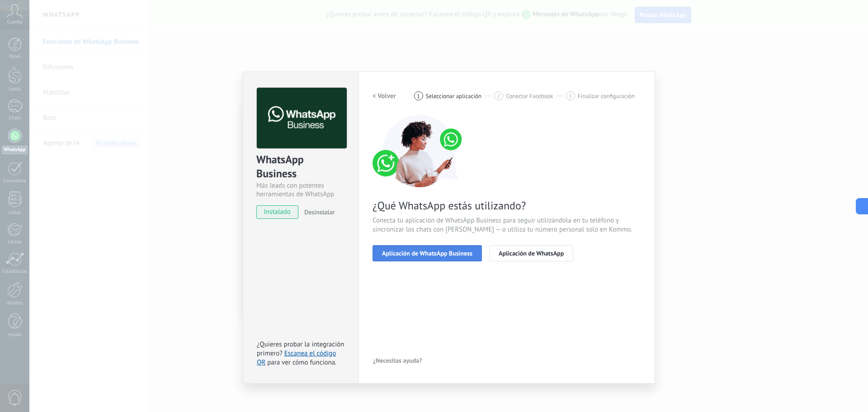  I want to click on div: WhatsApp Business, so click(301, 167).